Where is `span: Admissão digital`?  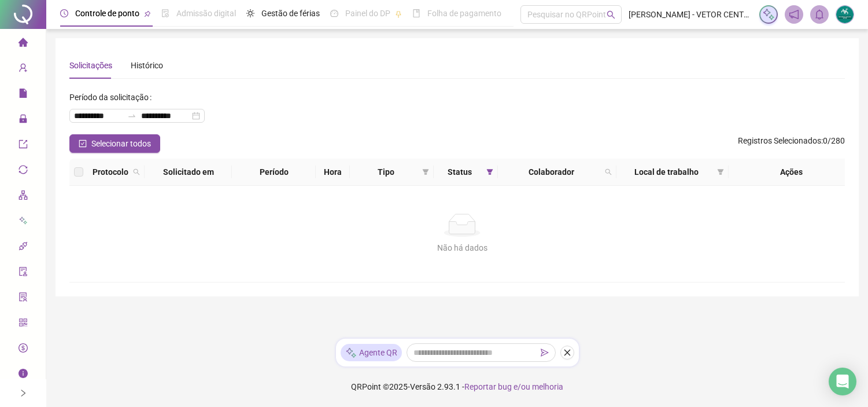 span: Admissão digital is located at coordinates (206, 13).